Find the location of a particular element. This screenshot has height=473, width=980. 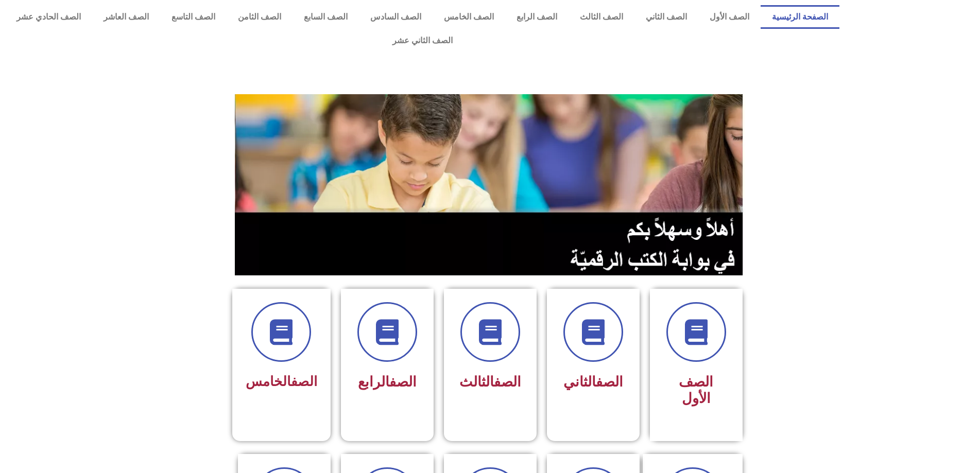

a: الصف الخامس is located at coordinates (469, 17).